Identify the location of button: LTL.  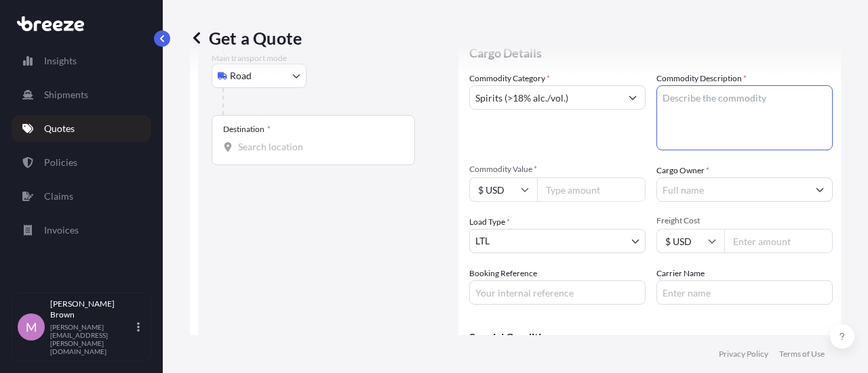
(558, 241).